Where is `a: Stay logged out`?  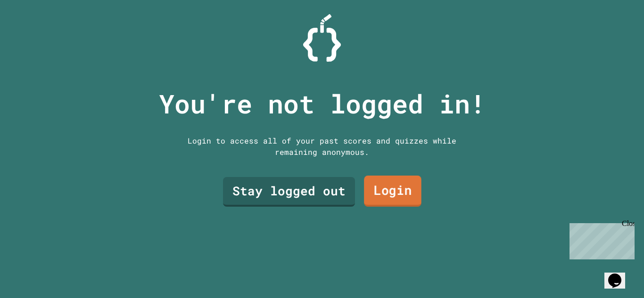 a: Stay logged out is located at coordinates (289, 191).